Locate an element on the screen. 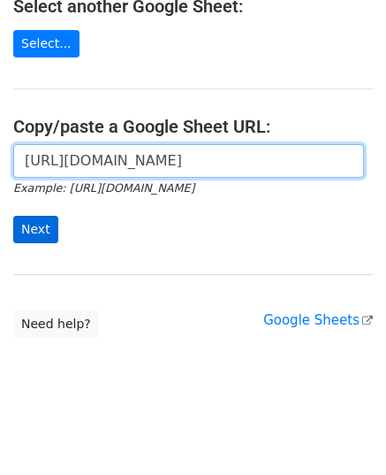 The width and height of the screenshot is (386, 475). a: Google Sheets is located at coordinates (318, 320).